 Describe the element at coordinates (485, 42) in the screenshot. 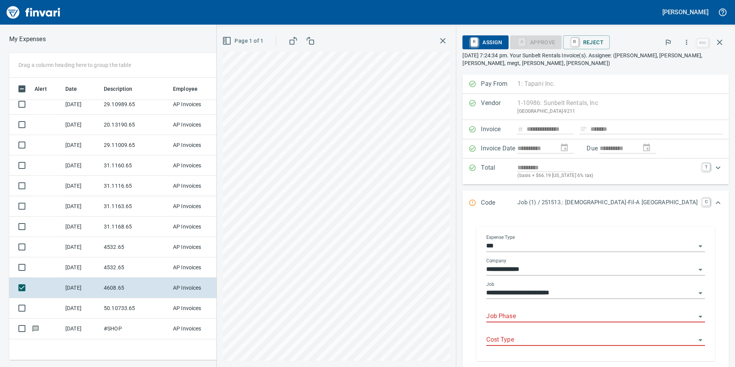

I see `button: RAssign` at that location.